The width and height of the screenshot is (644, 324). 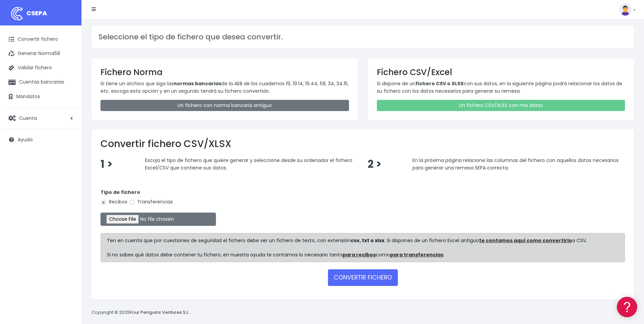 I want to click on a: Un fichero con norma bancaria antiguo, so click(x=225, y=105).